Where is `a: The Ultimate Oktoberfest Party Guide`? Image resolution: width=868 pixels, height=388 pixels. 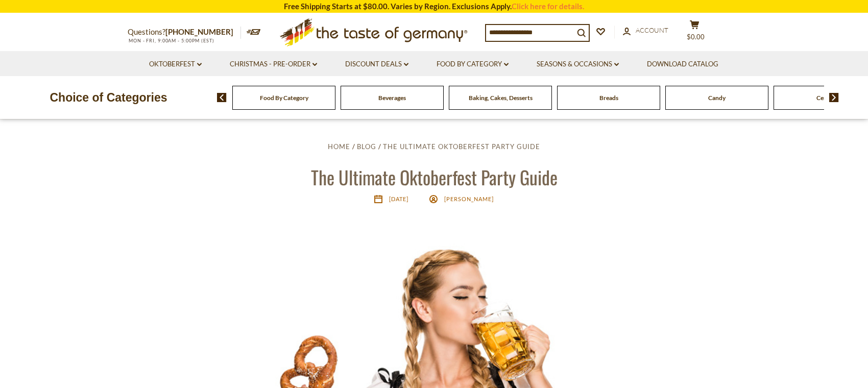
a: The Ultimate Oktoberfest Party Guide is located at coordinates (461, 147).